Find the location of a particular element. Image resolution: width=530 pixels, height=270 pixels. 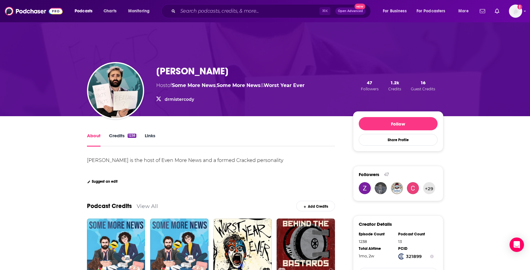

a: Links is located at coordinates (150, 140).